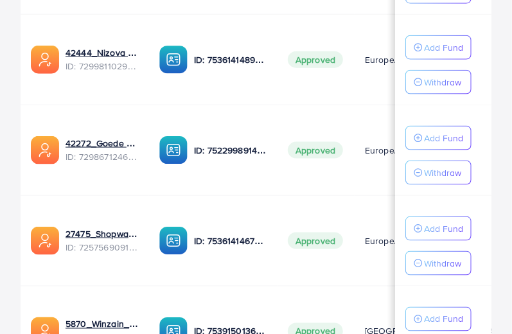 Image resolution: width=512 pixels, height=334 pixels. What do you see at coordinates (102, 157) in the screenshot?
I see `span: ID: 7298671246396555266` at bounding box center [102, 157].